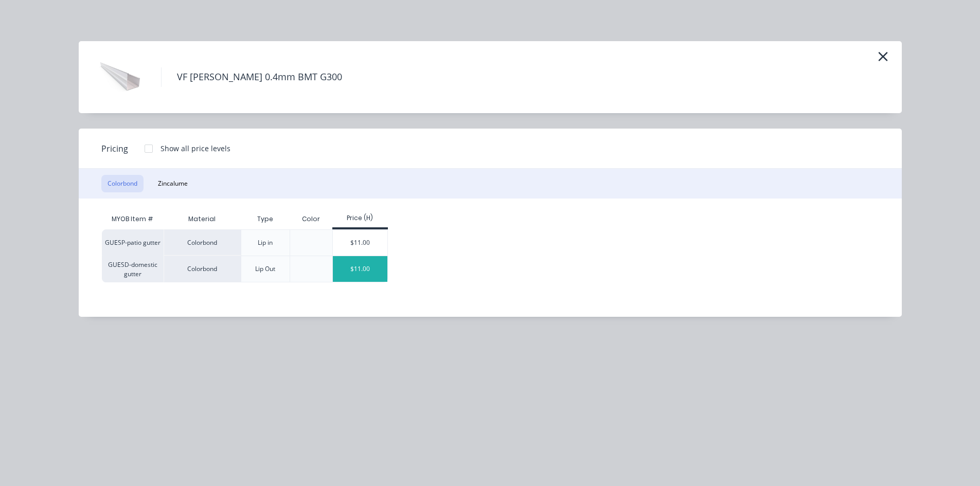  What do you see at coordinates (195, 148) in the screenshot?
I see `div: Show all price levels` at bounding box center [195, 148].